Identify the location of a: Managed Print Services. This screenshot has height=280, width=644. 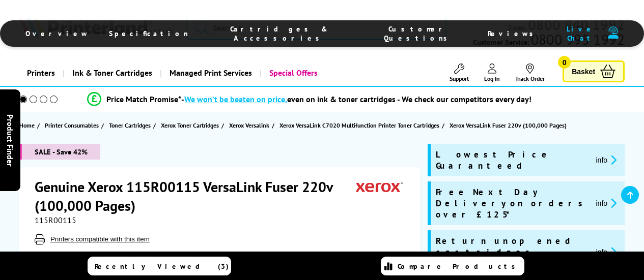
(210, 73).